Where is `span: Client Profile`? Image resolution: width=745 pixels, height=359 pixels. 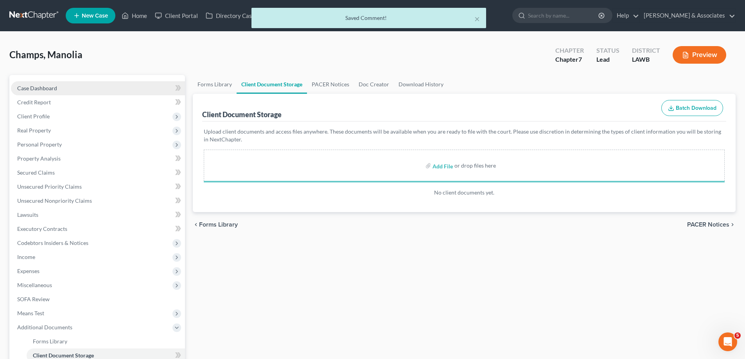
span: Client Profile is located at coordinates (33, 116).